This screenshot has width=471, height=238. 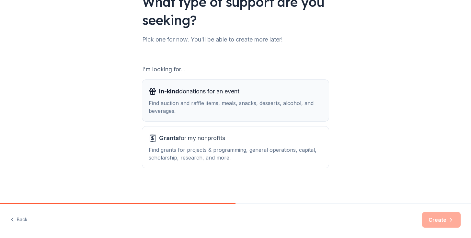 What do you see at coordinates (199, 91) in the screenshot?
I see `span: donations for an event` at bounding box center [199, 91].